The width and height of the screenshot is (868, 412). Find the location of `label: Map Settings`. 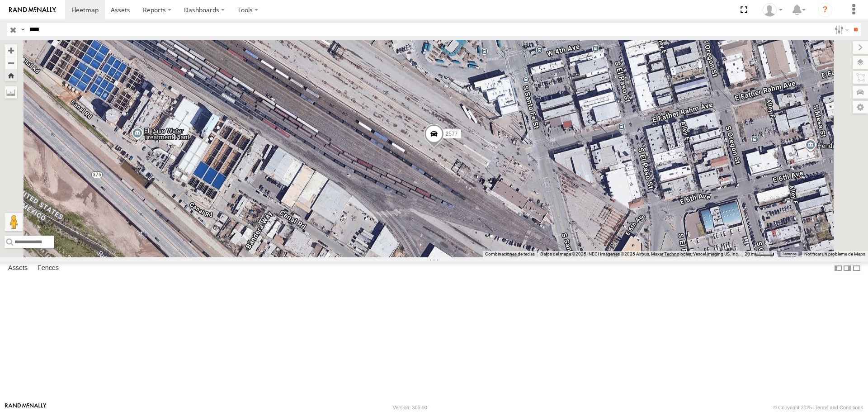

label: Map Settings is located at coordinates (860, 107).